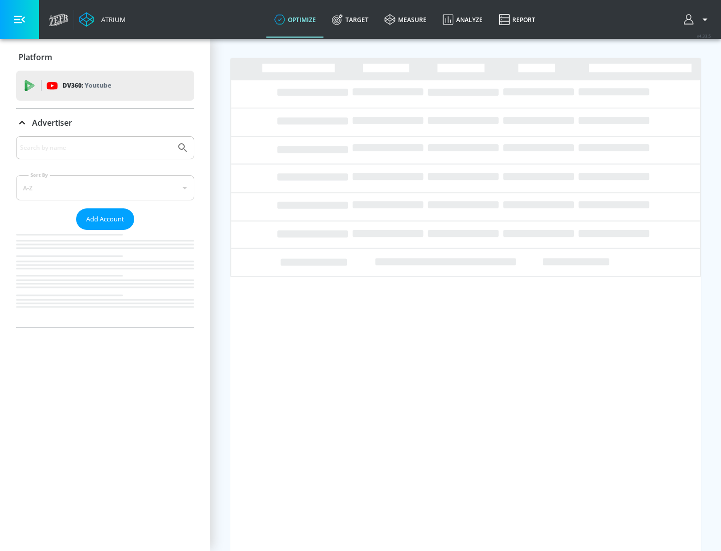  Describe the element at coordinates (52, 123) in the screenshot. I see `p: Advertiser` at that location.